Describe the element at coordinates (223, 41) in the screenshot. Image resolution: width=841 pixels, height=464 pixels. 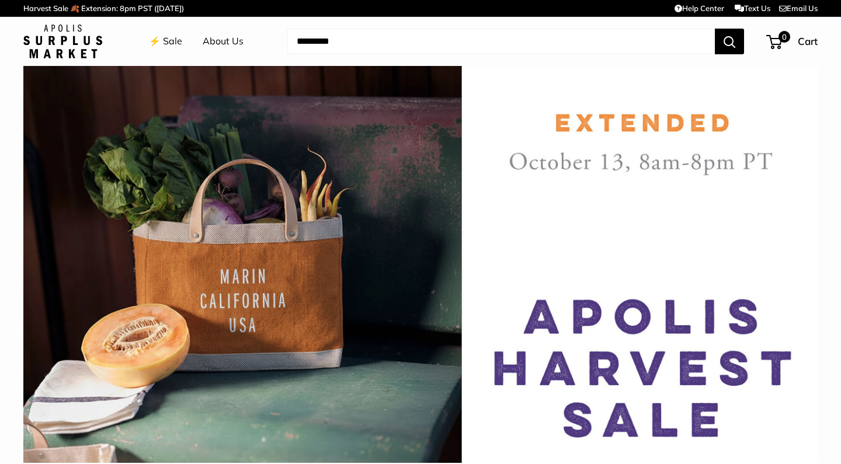
I see `a: About Us` at that location.